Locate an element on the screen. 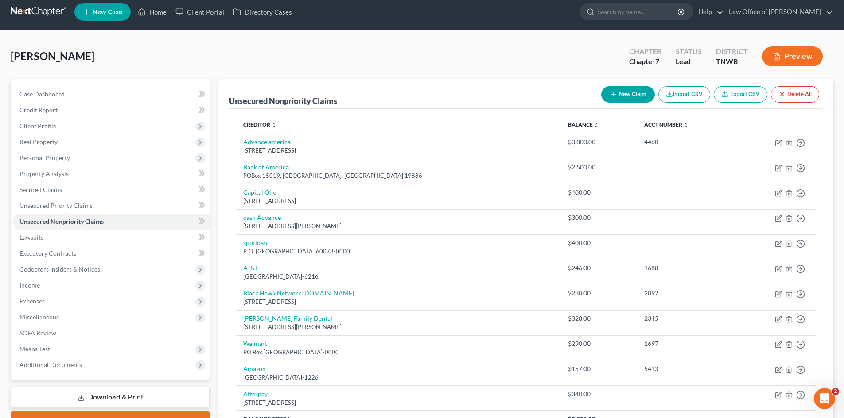  a: Download & Print is located at coordinates (110, 398).